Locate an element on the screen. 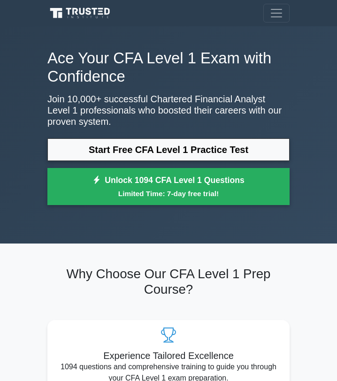  h1: Ace Your CFA Level 1 Exam with Confidence is located at coordinates (169, 67).